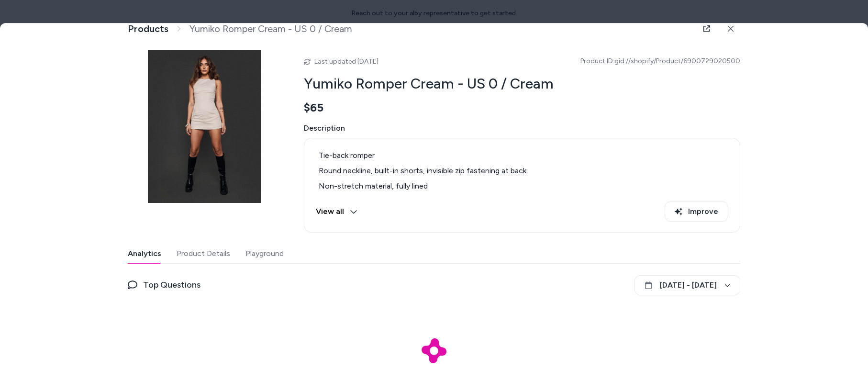 The width and height of the screenshot is (868, 391). I want to click on span: Product ID: gid://shopify/Product/6900729020500, so click(660, 61).